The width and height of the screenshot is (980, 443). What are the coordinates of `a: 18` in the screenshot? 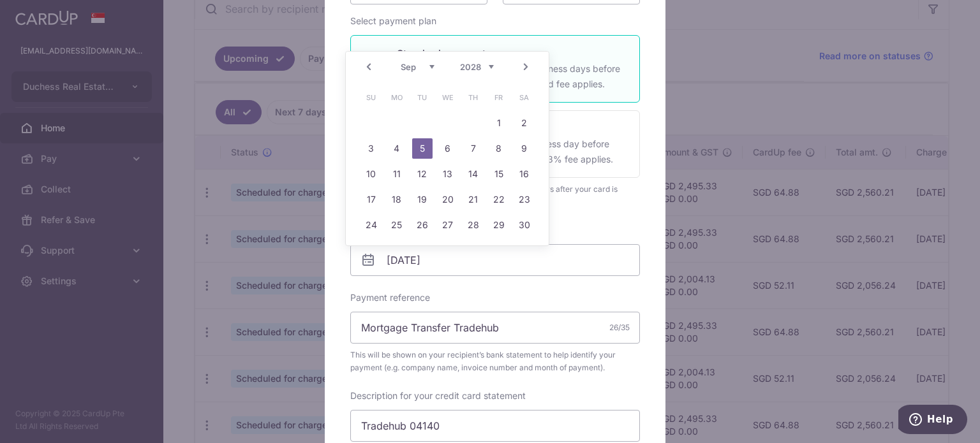 It's located at (397, 200).